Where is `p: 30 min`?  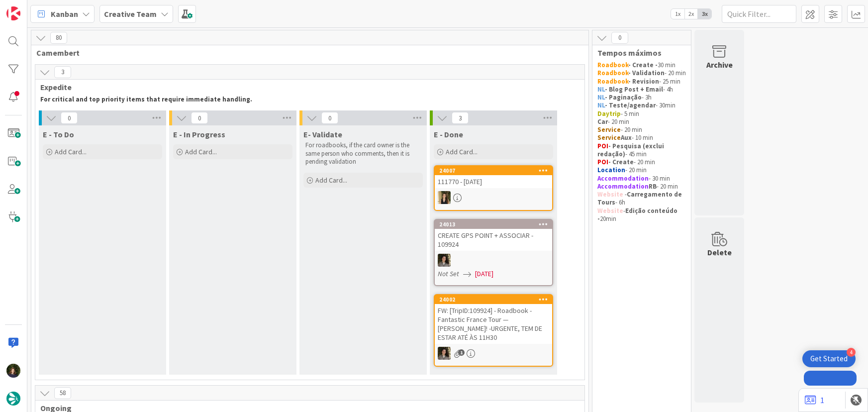
p: 30 min is located at coordinates (642, 65).